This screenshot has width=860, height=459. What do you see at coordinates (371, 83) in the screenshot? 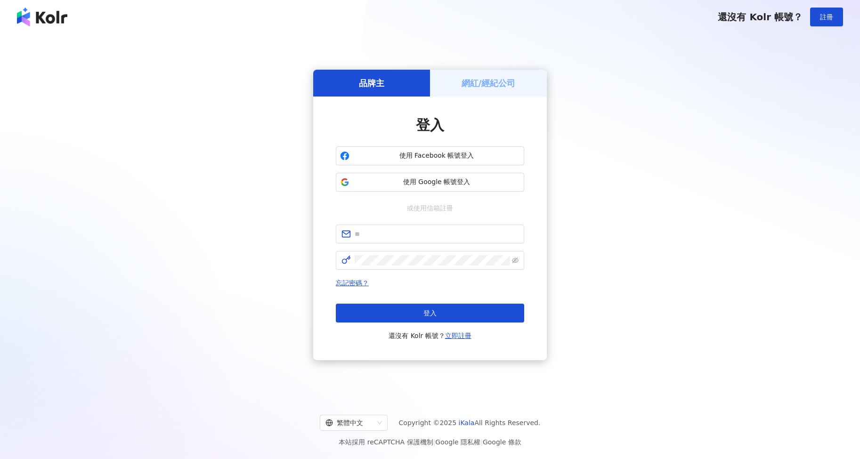
I see `h5: 品牌主` at bounding box center [371, 83].